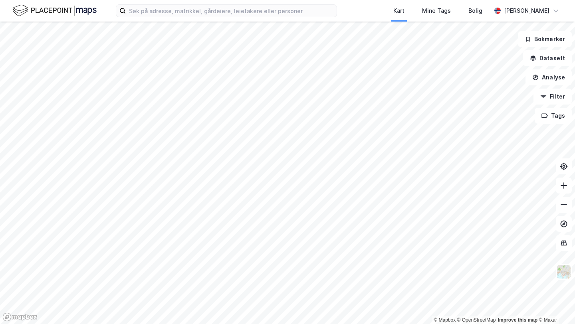 Image resolution: width=575 pixels, height=324 pixels. I want to click on img: Z, so click(564, 272).